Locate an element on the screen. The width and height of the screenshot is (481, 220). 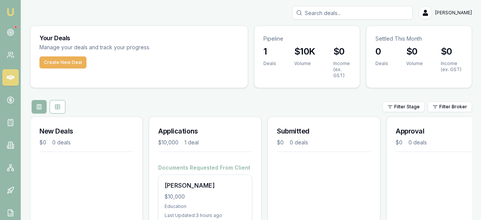
h3: $10K is located at coordinates (305, 51).